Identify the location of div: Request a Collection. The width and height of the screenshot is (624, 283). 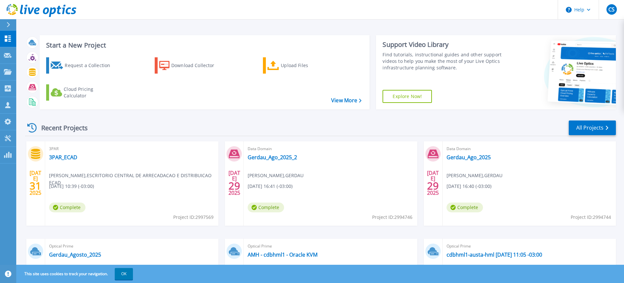
(91, 65).